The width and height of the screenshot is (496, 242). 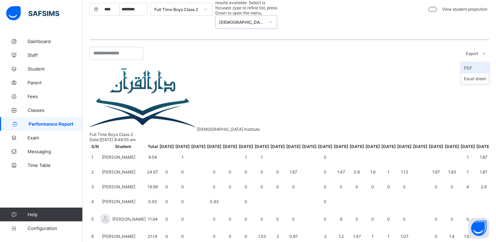 What do you see at coordinates (143, 99) in the screenshot?
I see `img: darulquraninstitute.png` at bounding box center [143, 99].